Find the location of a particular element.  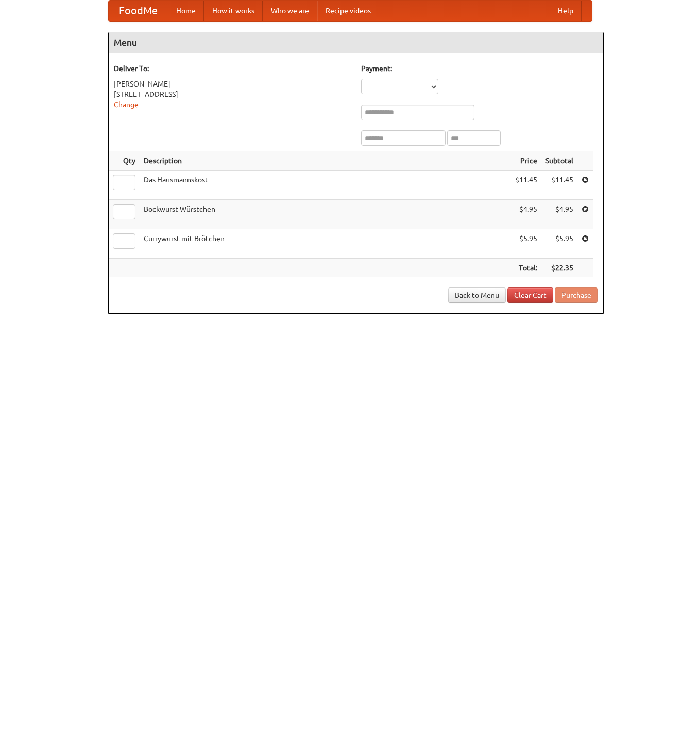

h5: Payment: is located at coordinates (479, 68).